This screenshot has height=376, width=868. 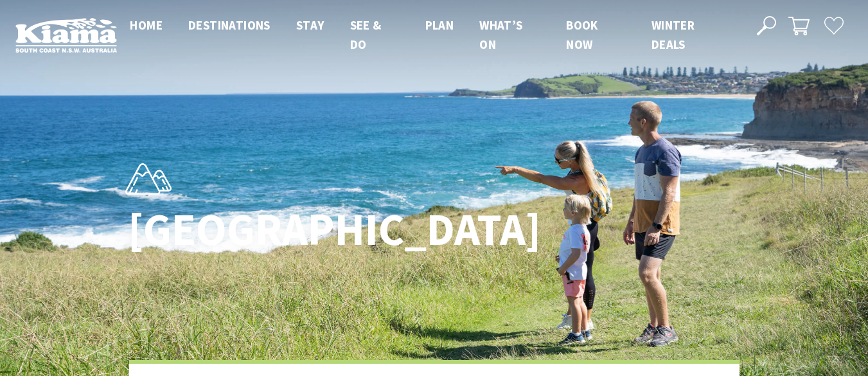 What do you see at coordinates (229, 25) in the screenshot?
I see `span: Destinations` at bounding box center [229, 25].